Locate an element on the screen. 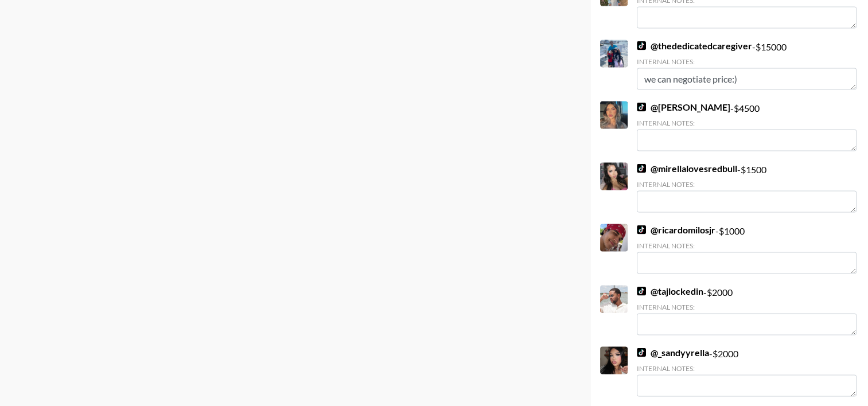 This screenshot has height=406, width=868. a: @ricardomilosjr is located at coordinates (676, 230).